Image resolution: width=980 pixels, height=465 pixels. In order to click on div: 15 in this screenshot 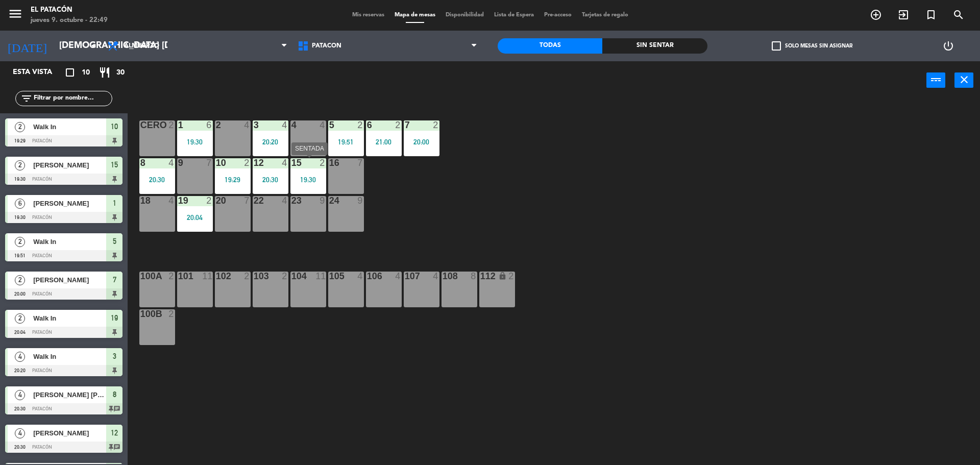, I will do `click(291, 163)`.